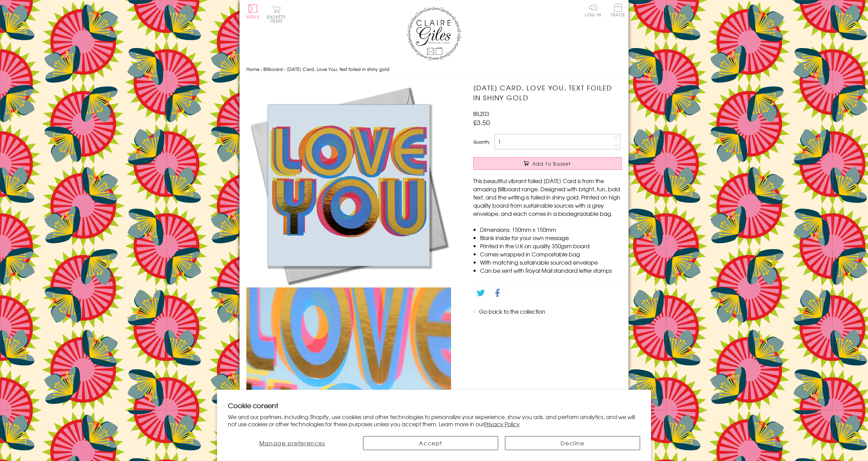 Image resolution: width=868 pixels, height=461 pixels. What do you see at coordinates (434, 405) in the screenshot?
I see `h2: Cookie consent` at bounding box center [434, 405].